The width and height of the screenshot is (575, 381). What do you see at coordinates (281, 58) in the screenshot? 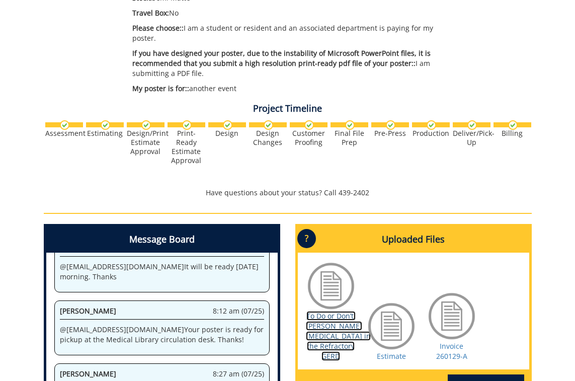
I see `span: If you have designed your poster, due to the instability of Microsoft PowerPoint files, it is rec...` at bounding box center [281, 58].